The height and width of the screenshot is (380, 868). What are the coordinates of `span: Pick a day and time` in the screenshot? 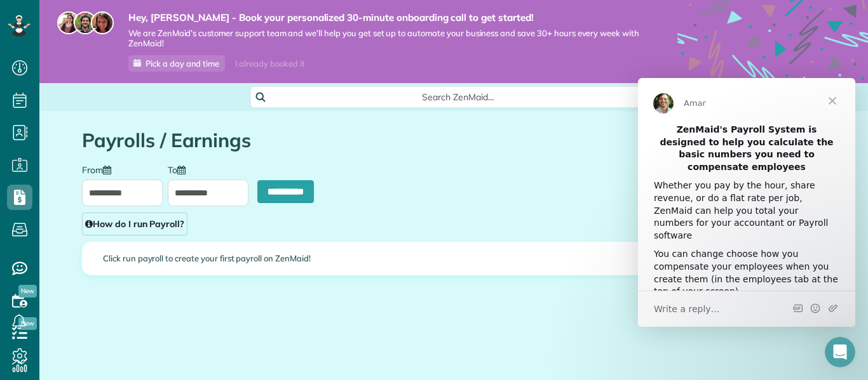 It's located at (182, 64).